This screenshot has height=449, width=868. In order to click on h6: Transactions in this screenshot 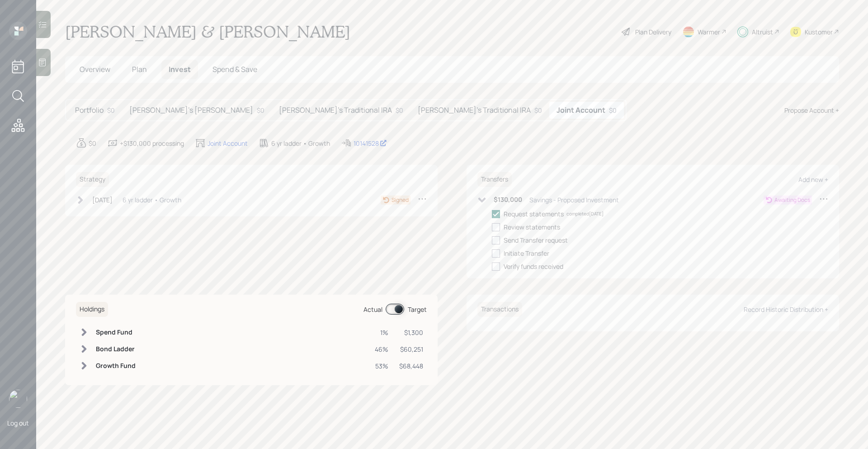, I will do `click(499, 309)`.